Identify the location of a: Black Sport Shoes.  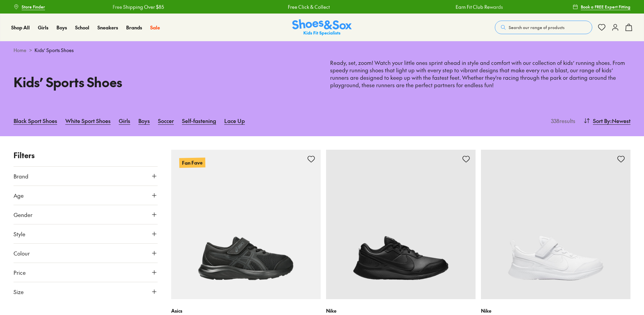
(35, 120).